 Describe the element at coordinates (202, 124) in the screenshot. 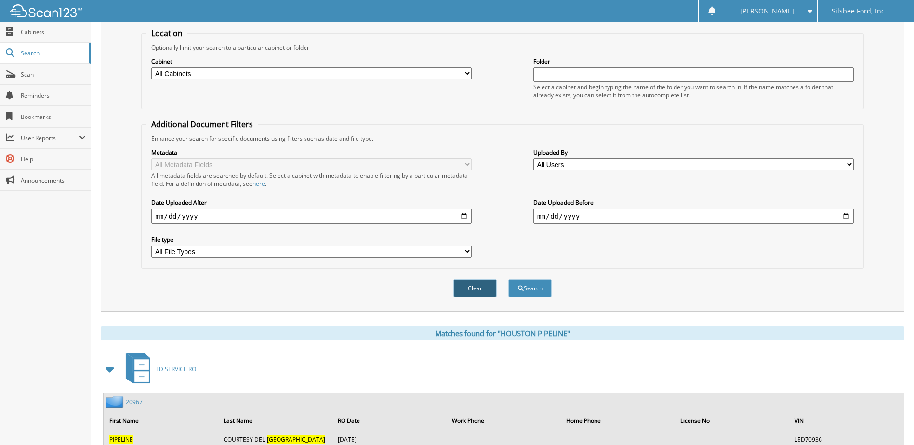

I see `legend: Additional Document Filters` at that location.